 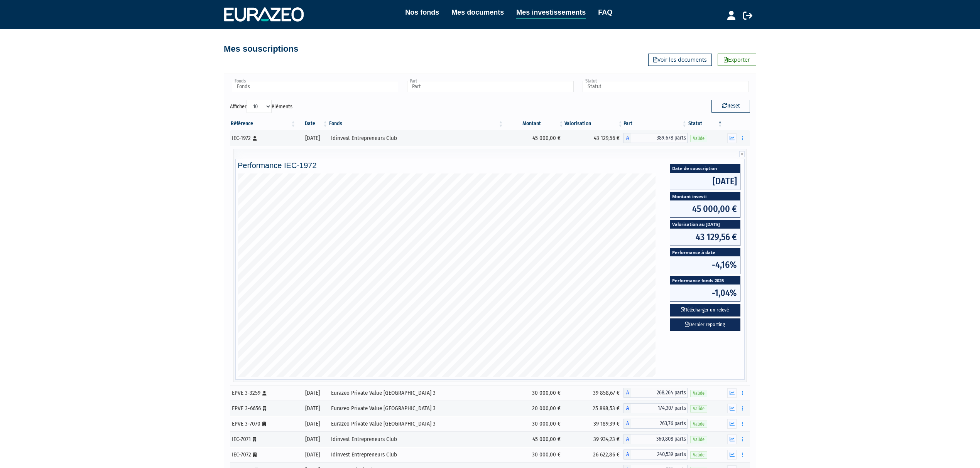 I want to click on button: Reset, so click(x=731, y=106).